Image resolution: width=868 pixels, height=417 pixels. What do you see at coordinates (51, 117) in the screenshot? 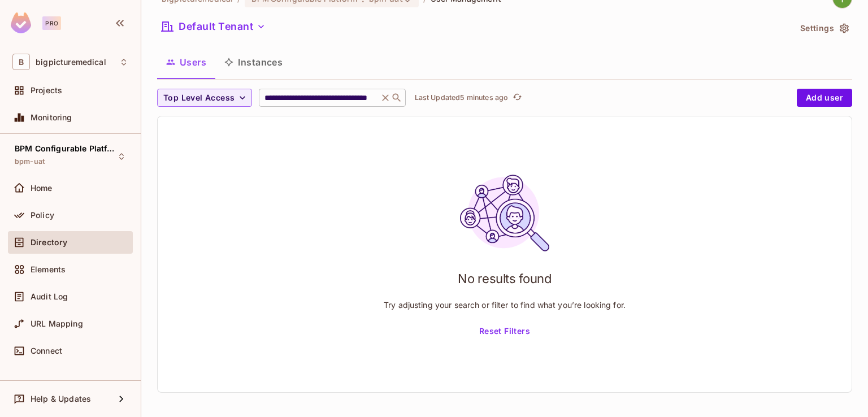
I see `span: Monitoring` at bounding box center [51, 117].